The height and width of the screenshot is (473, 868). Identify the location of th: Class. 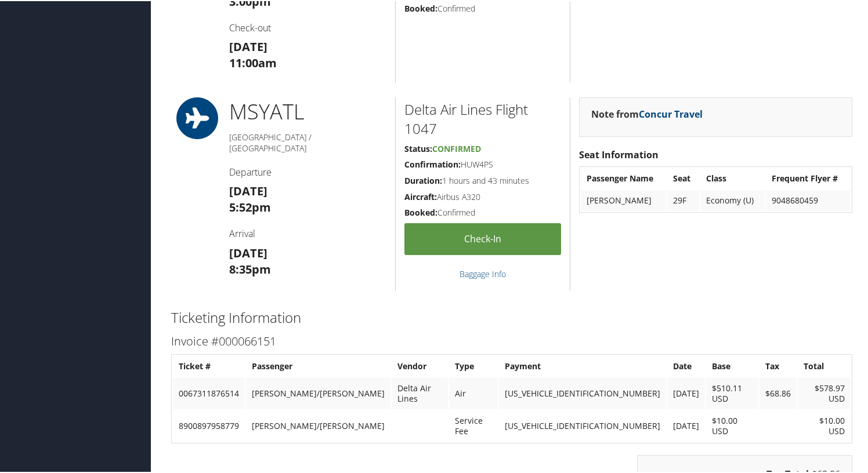
(732, 178).